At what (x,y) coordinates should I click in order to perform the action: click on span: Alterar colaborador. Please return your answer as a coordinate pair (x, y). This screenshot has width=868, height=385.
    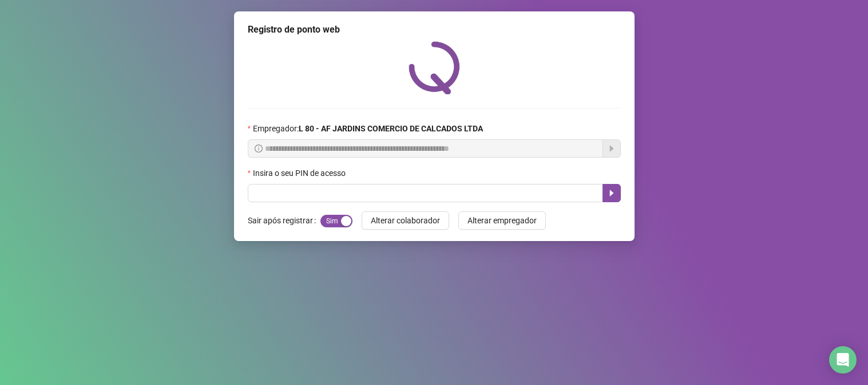
    Looking at the image, I should click on (405, 220).